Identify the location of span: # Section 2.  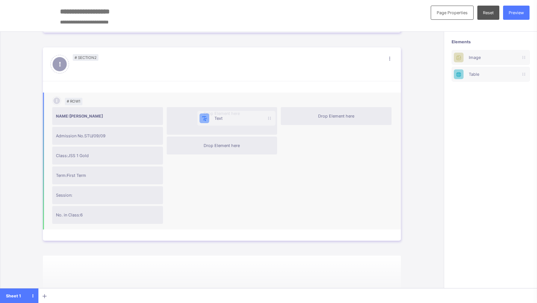
(85, 57).